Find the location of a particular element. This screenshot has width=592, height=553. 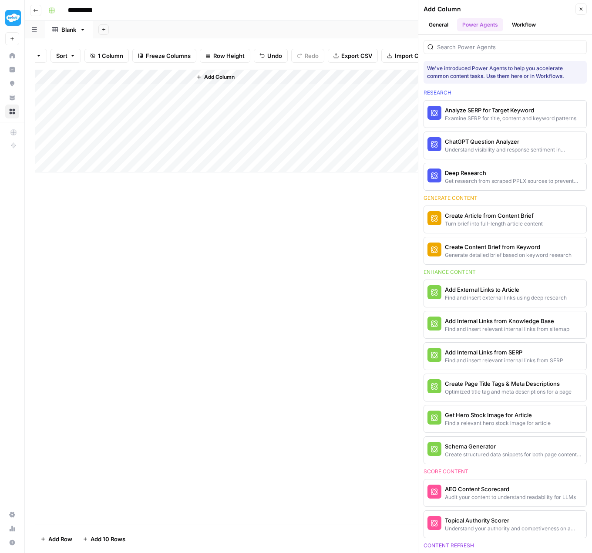

div: Topical Authority Scorer is located at coordinates (514, 521).